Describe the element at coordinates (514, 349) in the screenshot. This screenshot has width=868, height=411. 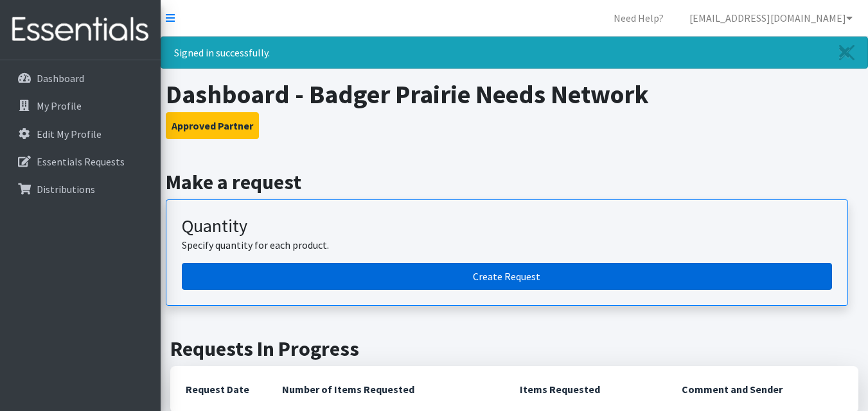
I see `h2: Requests In Progress` at that location.